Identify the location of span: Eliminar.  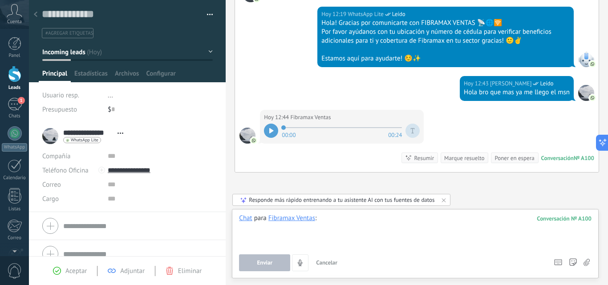
(190, 271).